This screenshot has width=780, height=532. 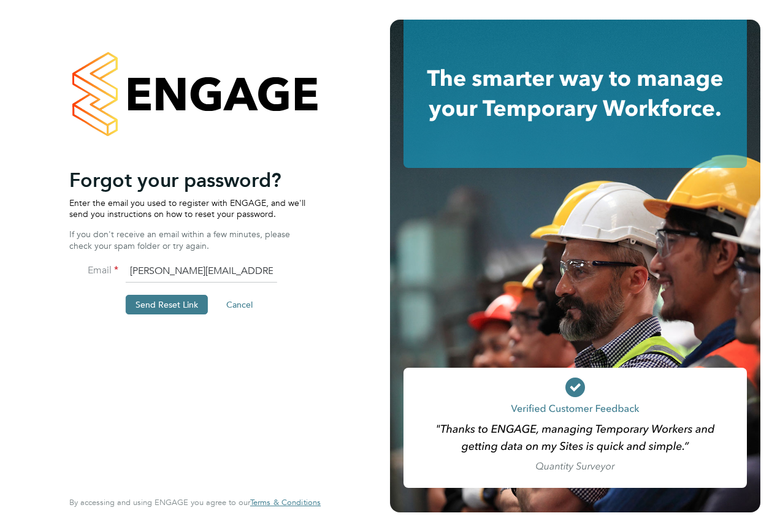 What do you see at coordinates (189, 208) in the screenshot?
I see `p: Enter the email you used to register with ENGAGE, and we'll send you instructions on how to reset...` at bounding box center [189, 208].